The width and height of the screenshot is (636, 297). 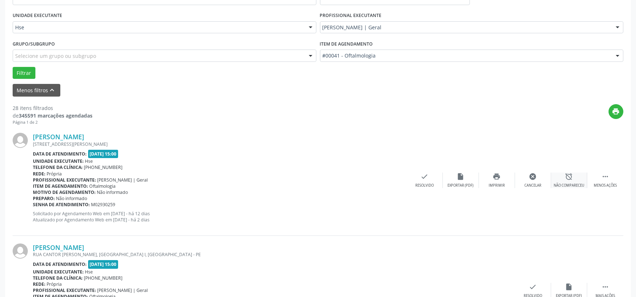 What do you see at coordinates (351, 16) in the screenshot?
I see `label: PROFISSIONAL EXECUTANTE` at bounding box center [351, 16].